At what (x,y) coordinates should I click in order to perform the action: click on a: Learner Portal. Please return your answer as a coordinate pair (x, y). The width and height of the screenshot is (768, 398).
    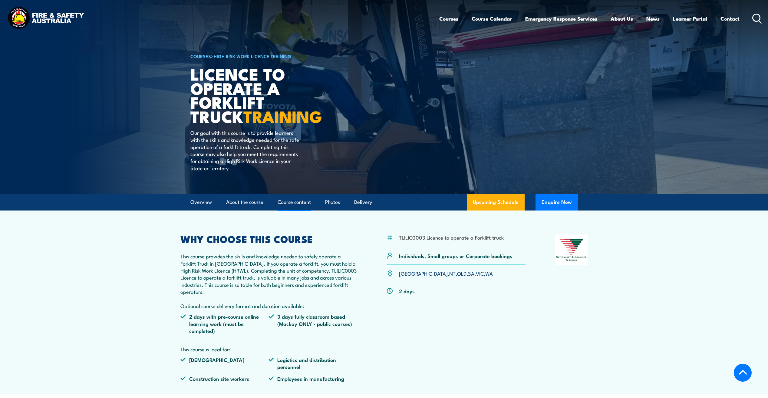
    Looking at the image, I should click on (690, 18).